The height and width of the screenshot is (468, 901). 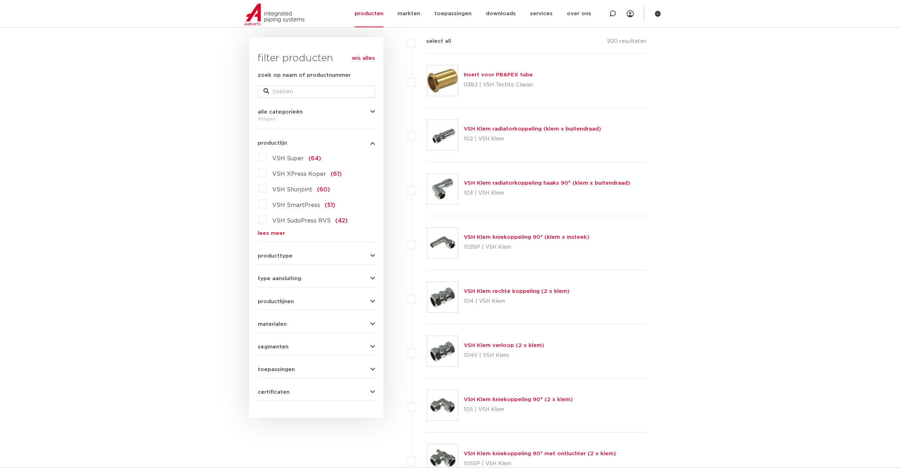 What do you see at coordinates (504, 345) in the screenshot?
I see `a: VSH Klem verloop (2 x klem)` at bounding box center [504, 345].